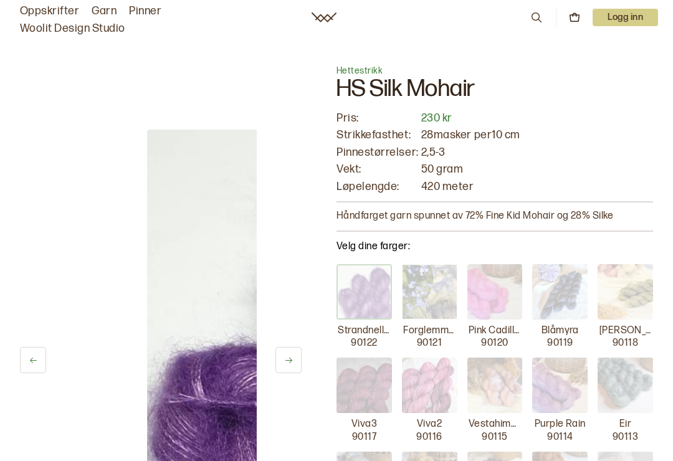 The image size is (673, 461). I want to click on p: Eir, so click(625, 424).